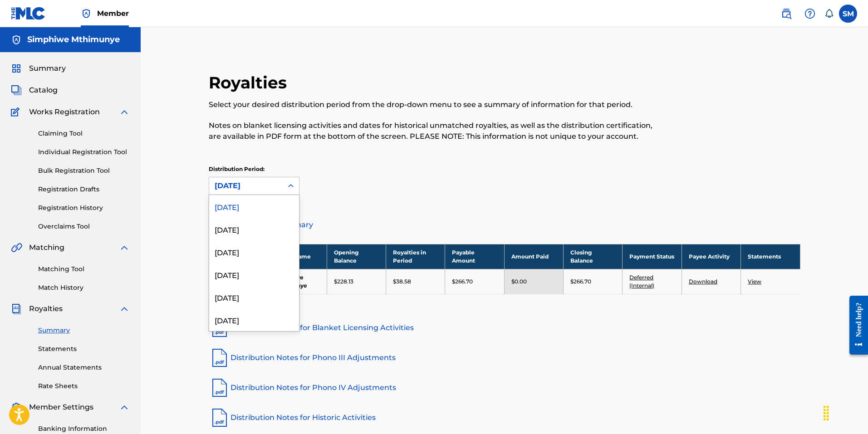 The image size is (868, 434). I want to click on th: Statements, so click(770, 257).